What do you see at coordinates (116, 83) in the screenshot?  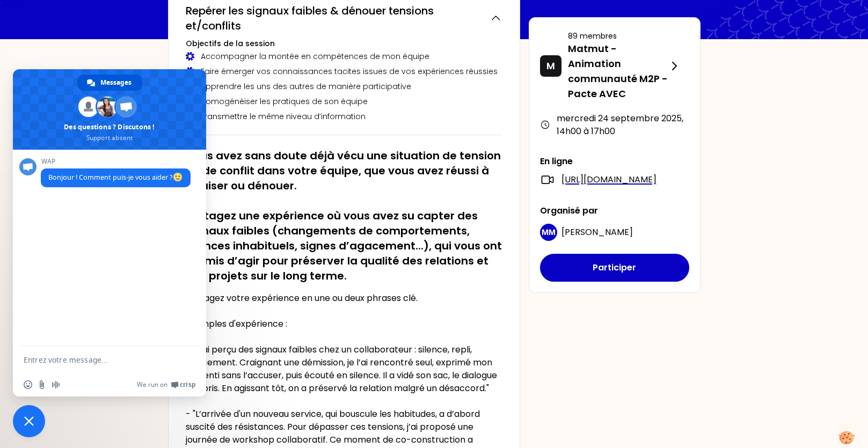 I see `span: Messages` at bounding box center [116, 83].